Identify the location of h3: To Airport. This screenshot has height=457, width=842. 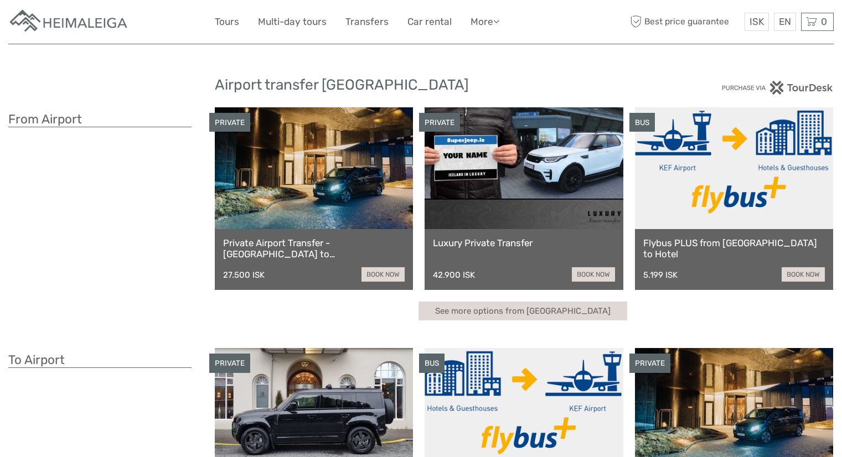
(100, 360).